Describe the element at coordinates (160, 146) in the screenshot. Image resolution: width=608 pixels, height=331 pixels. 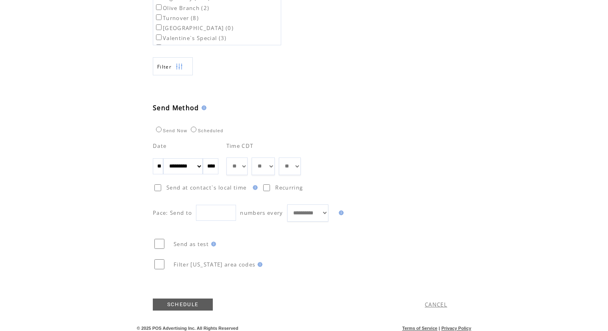
I see `span: Date` at that location.